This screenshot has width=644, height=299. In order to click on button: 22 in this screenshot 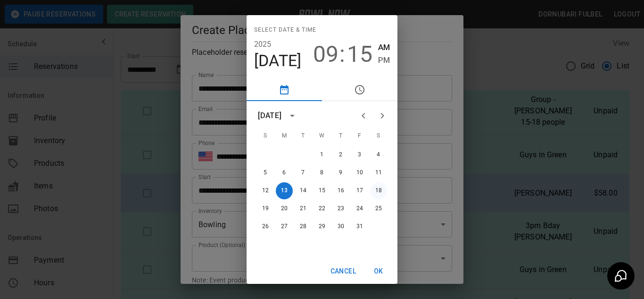, I will do `click(322, 209)`.